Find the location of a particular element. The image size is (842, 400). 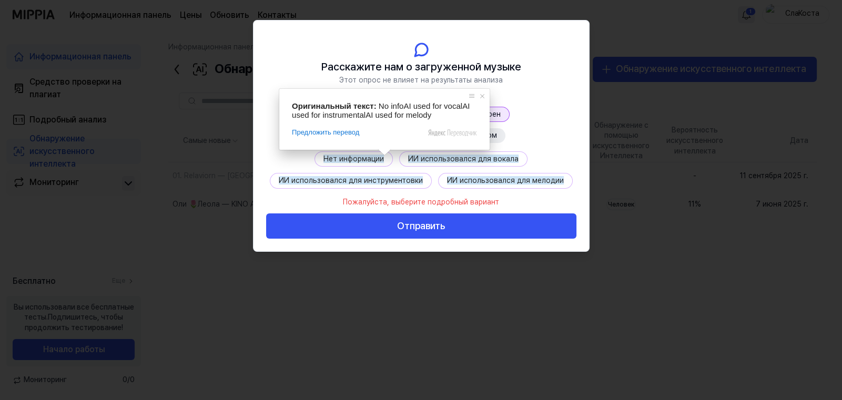

ya-tr-span: Этот опрос не влияет на результаты анализа is located at coordinates (421, 80).